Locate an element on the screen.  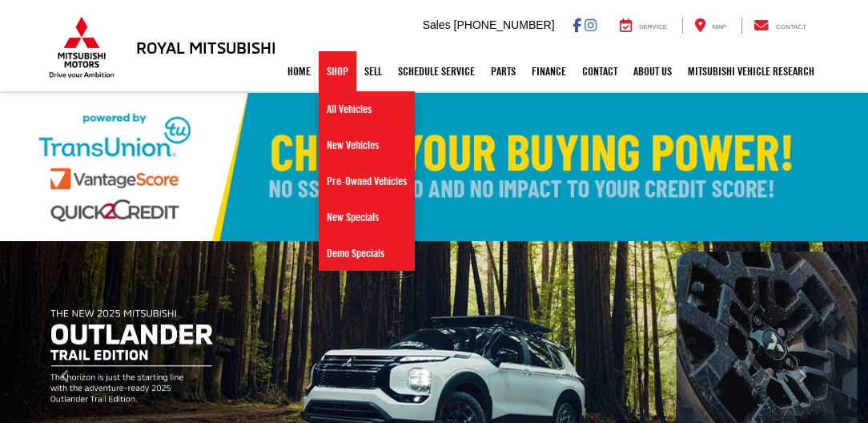
a: Facebook: Click to visit our Facebook page is located at coordinates (576, 25).